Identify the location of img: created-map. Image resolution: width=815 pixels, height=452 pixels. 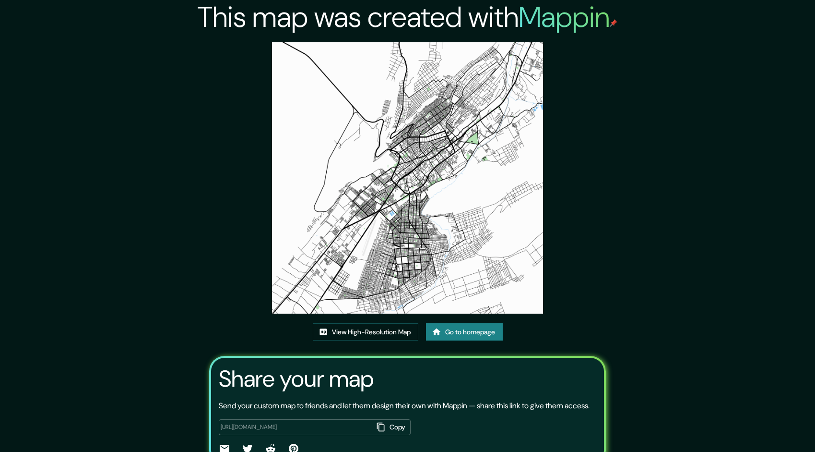
(407, 178).